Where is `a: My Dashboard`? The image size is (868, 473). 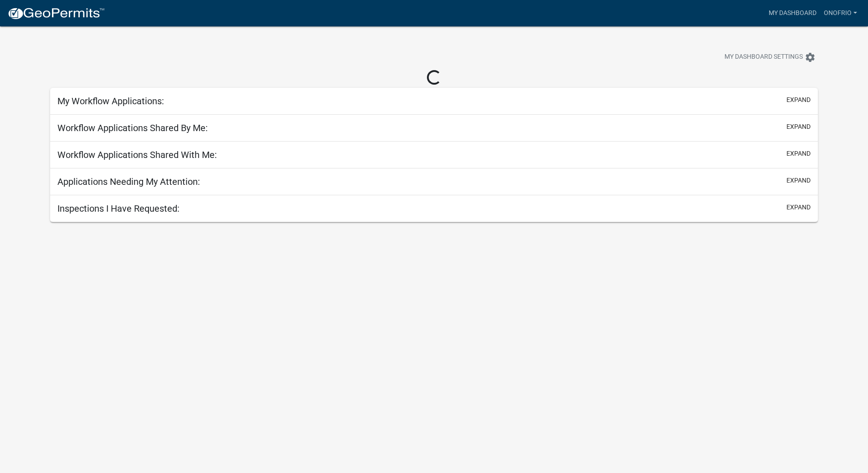
a: My Dashboard is located at coordinates (793, 13).